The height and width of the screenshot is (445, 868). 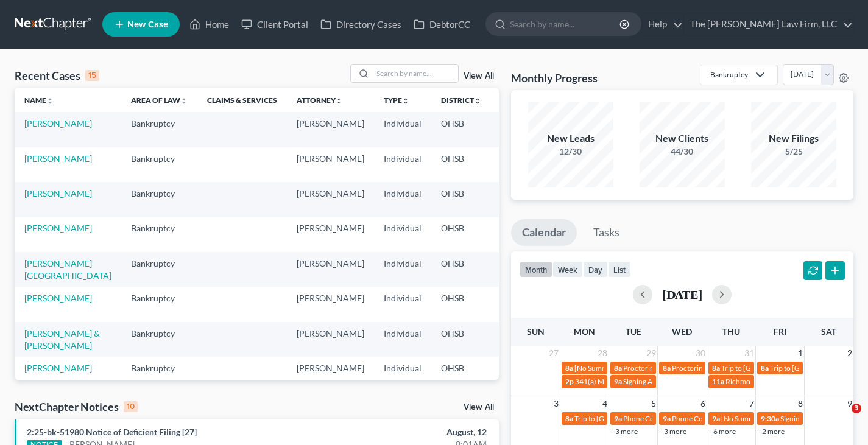 I want to click on span: 9, so click(x=850, y=404).